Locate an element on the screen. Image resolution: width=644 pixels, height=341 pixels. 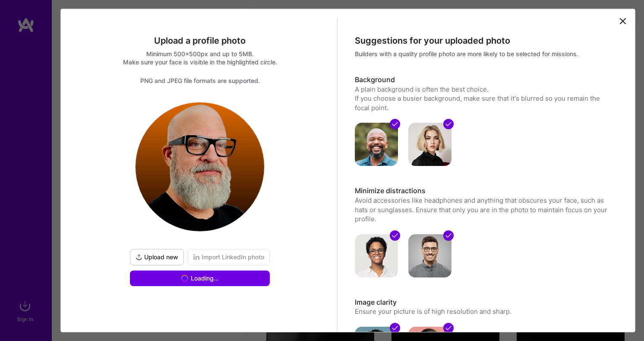
div: Builders with a quality profile photo are more likely to be selected for missions. is located at coordinates (485, 54).